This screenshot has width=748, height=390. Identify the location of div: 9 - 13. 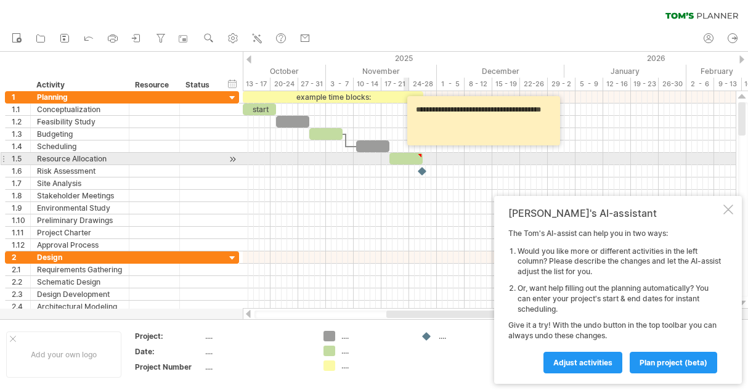
(727, 84).